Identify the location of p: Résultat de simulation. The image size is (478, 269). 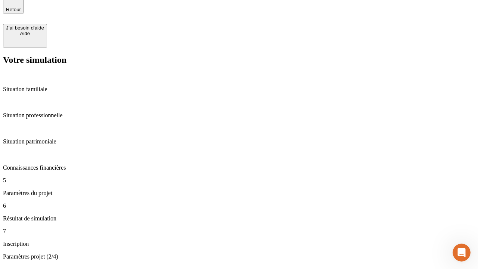
(239, 218).